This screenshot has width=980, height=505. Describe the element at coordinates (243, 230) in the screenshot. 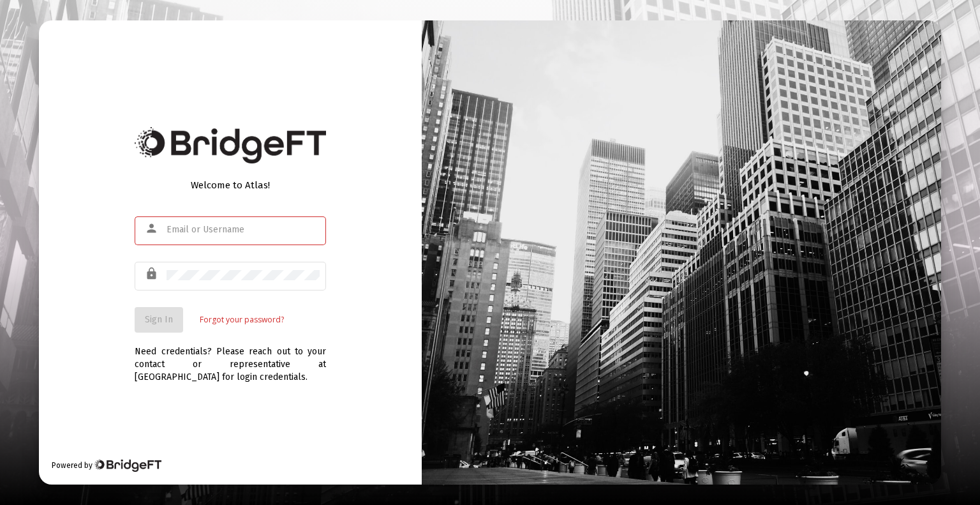

I see `input: Email or Username` at that location.